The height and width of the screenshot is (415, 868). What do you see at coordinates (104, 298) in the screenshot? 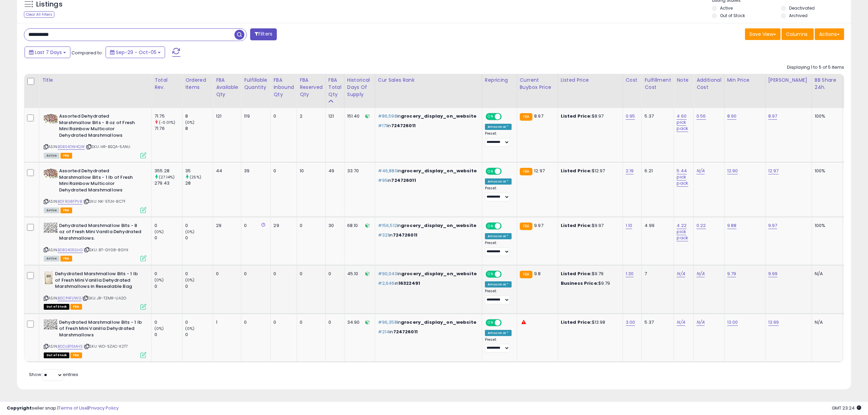
I see `span: | SKU: JR-TZMR-UA2O` at bounding box center [104, 298].